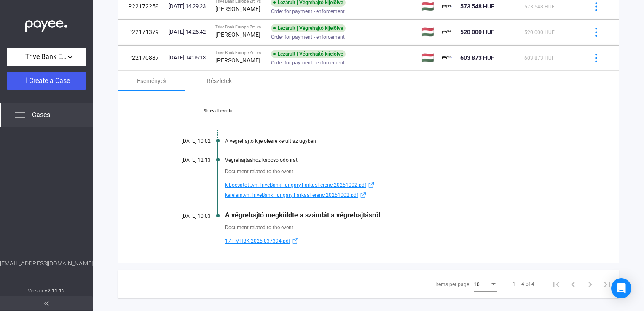 The image size is (644, 311). Describe the element at coordinates (55, 291) in the screenshot. I see `strong: v2.11.12` at that location.